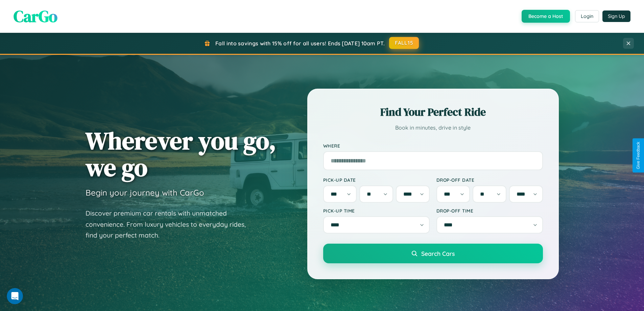 This screenshot has width=644, height=311. What do you see at coordinates (377, 179) in the screenshot?
I see `label: Pick-up Date` at bounding box center [377, 179].